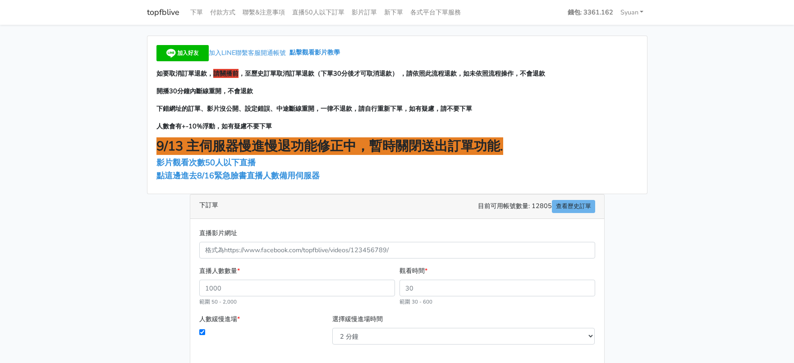 The height and width of the screenshot is (363, 794). What do you see at coordinates (205, 91) in the screenshot?
I see `span: 開播30分鐘內斷線重開，不會退款` at bounding box center [205, 91].